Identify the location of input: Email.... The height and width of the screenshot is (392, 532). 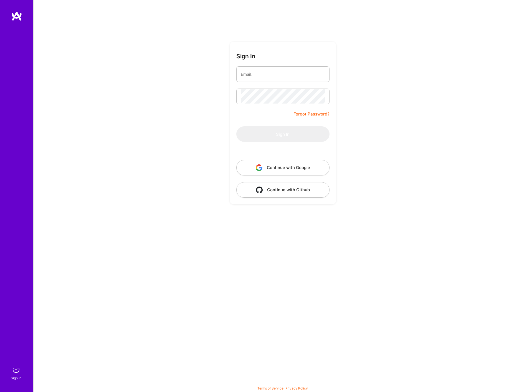
(283, 74).